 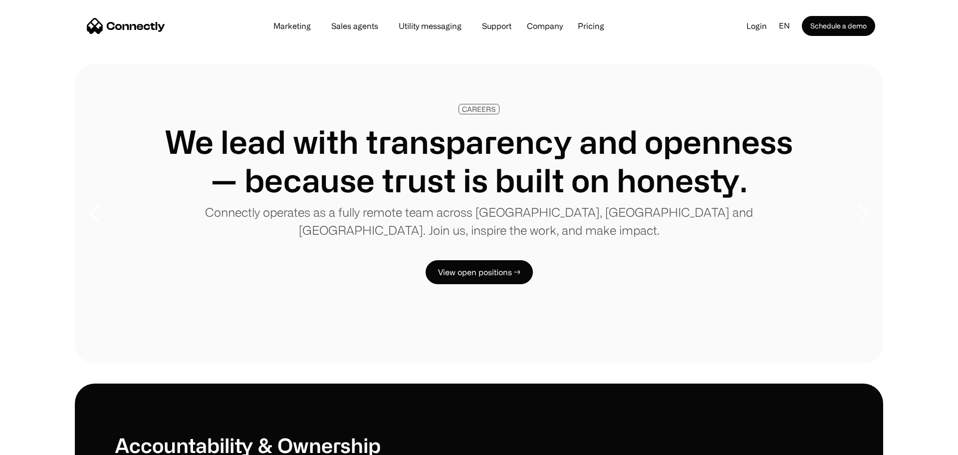 What do you see at coordinates (430, 26) in the screenshot?
I see `a: Utility messaging` at bounding box center [430, 26].